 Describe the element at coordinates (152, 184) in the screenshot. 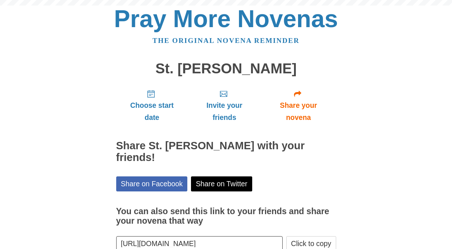

I see `a: Share on Facebook` at that location.